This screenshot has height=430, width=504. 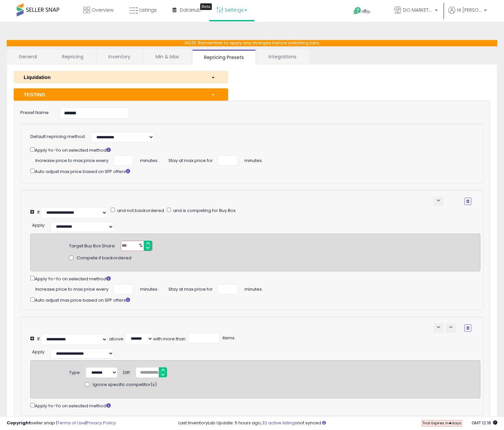 I want to click on span: DO MARKETPLACE LLC, so click(x=418, y=10).